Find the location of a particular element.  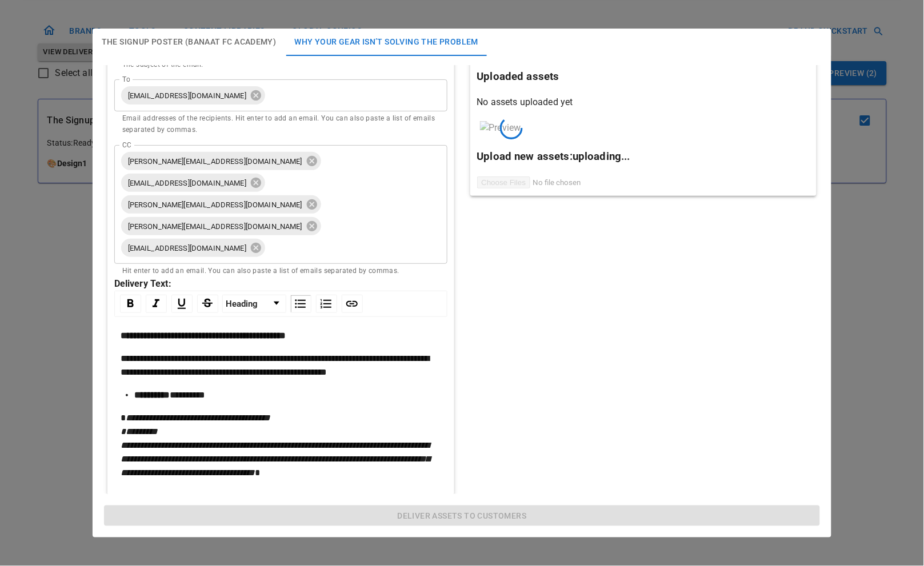

p: Hit enter to add an email. You can also paste a list of emails separated by commas. is located at coordinates (280, 271).